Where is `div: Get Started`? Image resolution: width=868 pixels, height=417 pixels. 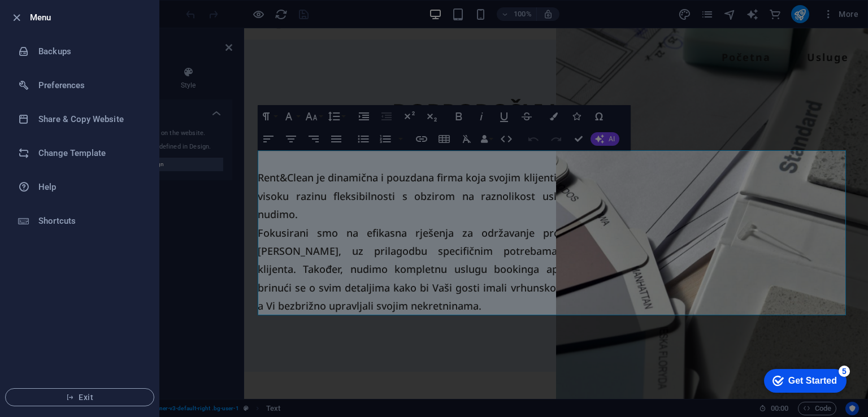 div: Get Started is located at coordinates (58, 18).